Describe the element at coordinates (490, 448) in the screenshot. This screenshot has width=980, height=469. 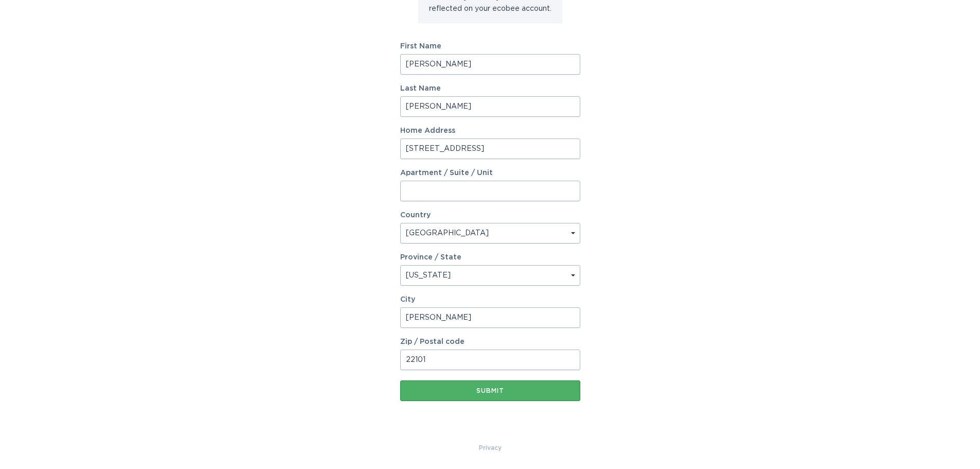
I see `a: Privacy Policy & Terms of Use` at that location.